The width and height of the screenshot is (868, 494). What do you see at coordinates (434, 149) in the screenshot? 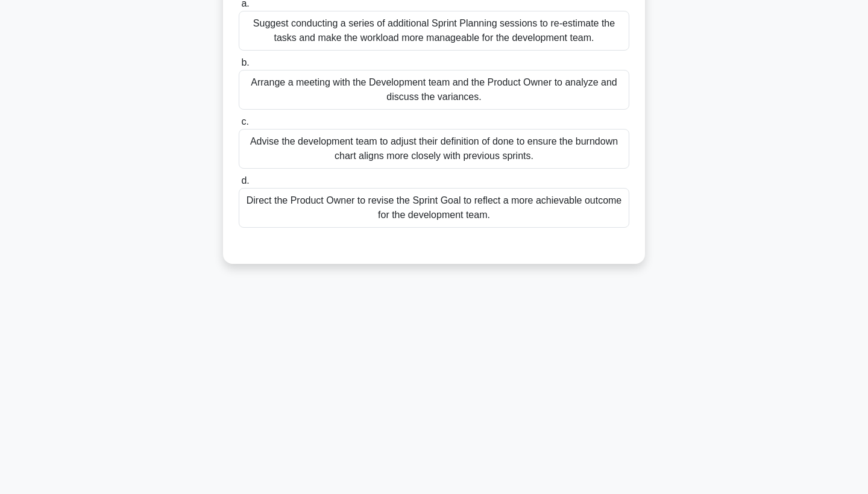
I see `div: Advise the development team to adjust their definition of done to ensure the burndown chart align...` at bounding box center [434, 149].